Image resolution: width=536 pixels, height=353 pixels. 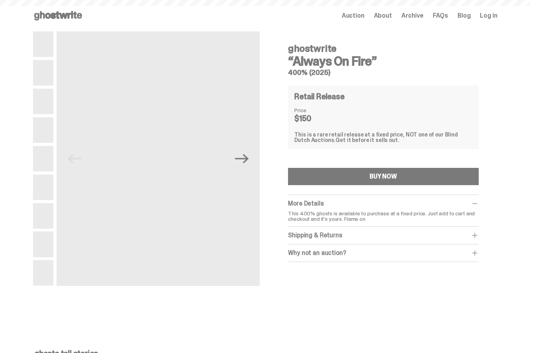 I want to click on dd: $150, so click(x=314, y=119).